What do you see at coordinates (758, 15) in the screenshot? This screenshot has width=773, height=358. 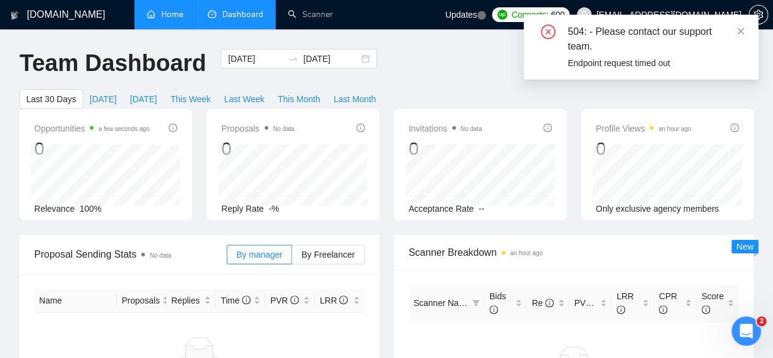 I see `a: setting` at bounding box center [758, 15].